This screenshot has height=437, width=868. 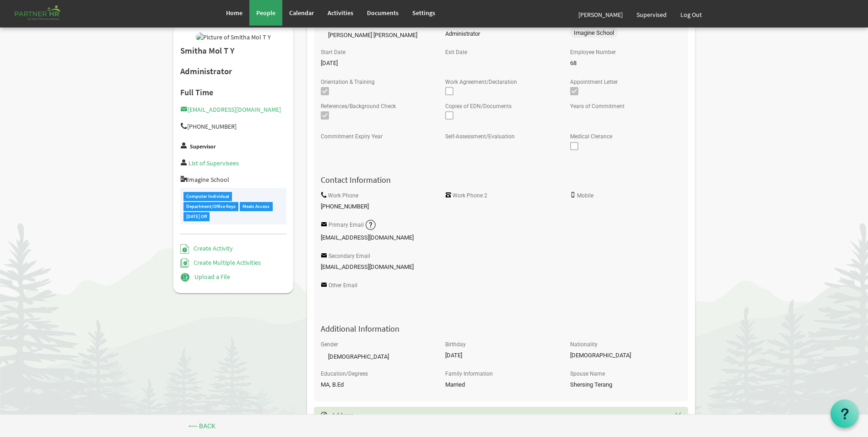 What do you see at coordinates (348, 82) in the screenshot?
I see `label: Orientation & Training` at bounding box center [348, 82].